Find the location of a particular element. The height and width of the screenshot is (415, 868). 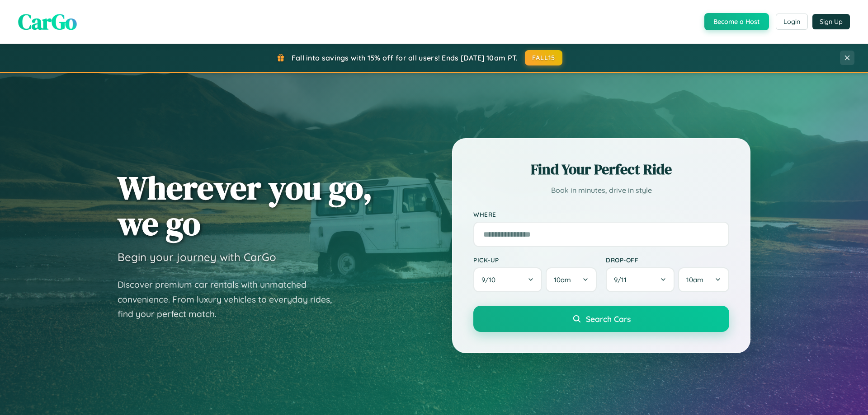

p: Discover premium car rentals with unmatched convenience. From luxury vehicles to everyday rides, ... is located at coordinates (230, 299).